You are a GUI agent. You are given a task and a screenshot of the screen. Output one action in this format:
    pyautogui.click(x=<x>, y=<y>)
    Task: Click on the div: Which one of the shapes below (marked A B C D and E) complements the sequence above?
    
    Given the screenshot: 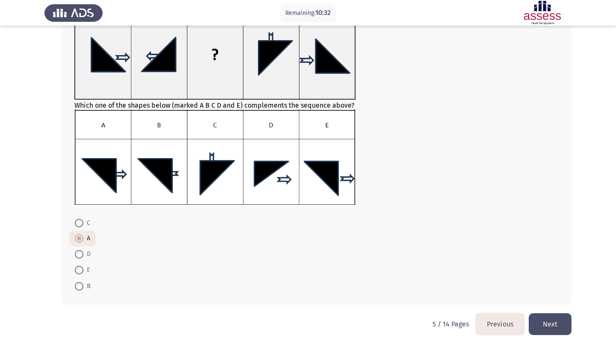 What is the action you would take?
    pyautogui.click(x=317, y=107)
    